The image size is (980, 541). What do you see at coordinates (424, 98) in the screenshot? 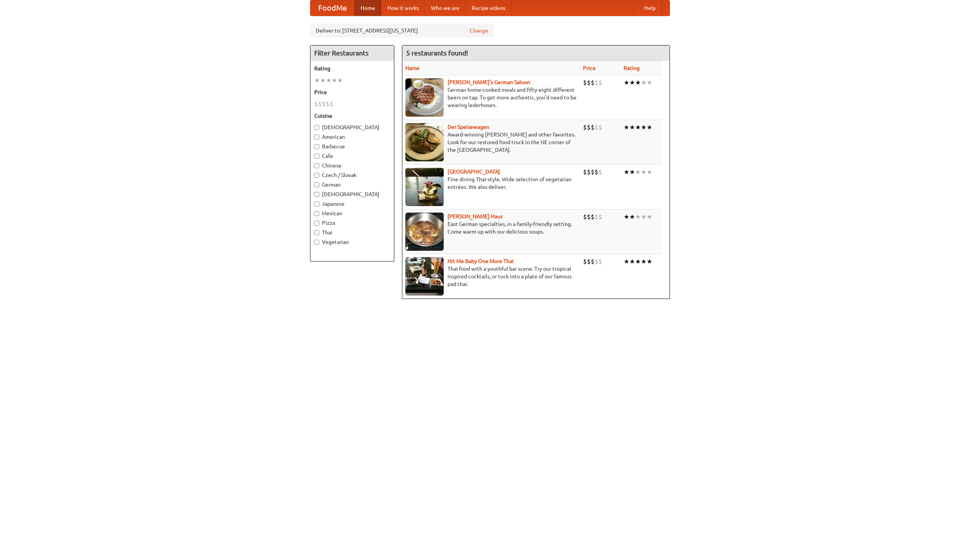
I see `img: esthers.jpg` at bounding box center [424, 98].